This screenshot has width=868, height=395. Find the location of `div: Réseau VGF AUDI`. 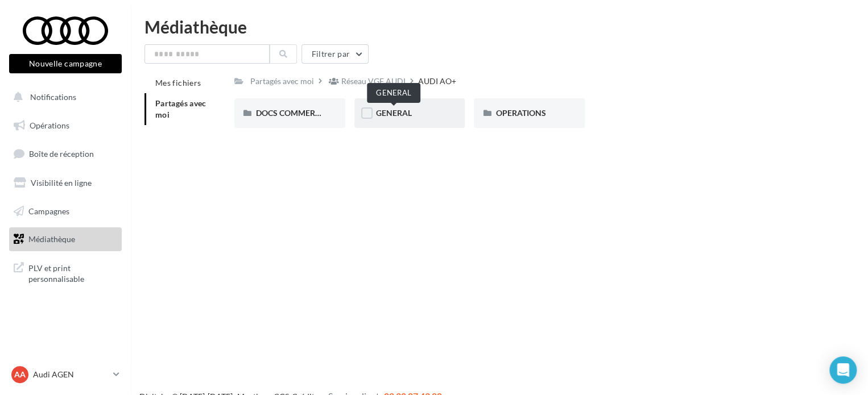

div: Réseau VGF AUDI is located at coordinates (373, 81).